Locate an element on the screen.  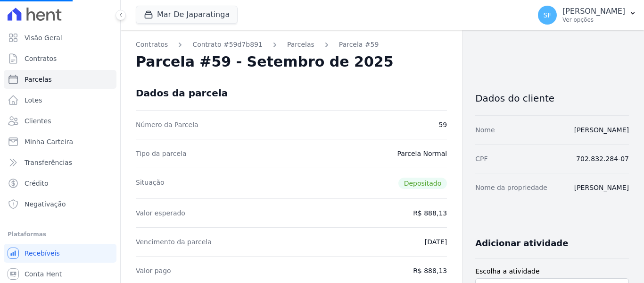
p: Ver opções is located at coordinates (594, 20).